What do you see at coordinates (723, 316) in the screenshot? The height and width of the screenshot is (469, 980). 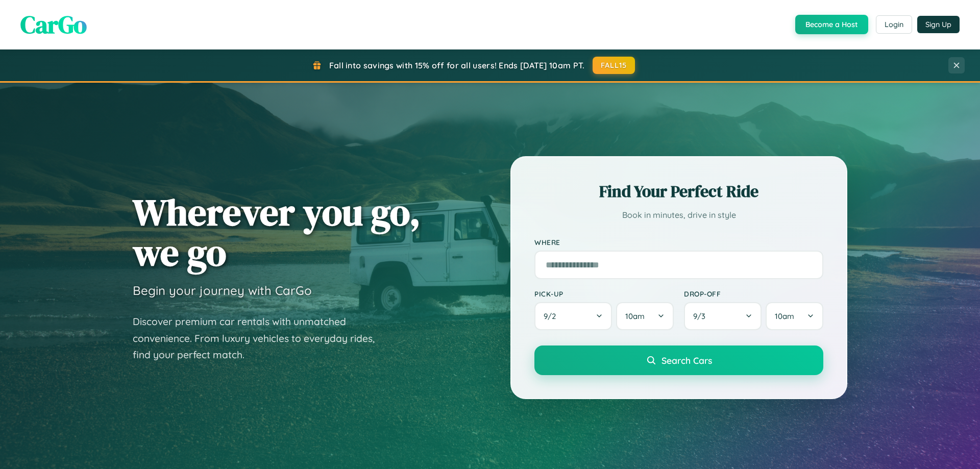 I see `button: 9/3` at bounding box center [723, 316].